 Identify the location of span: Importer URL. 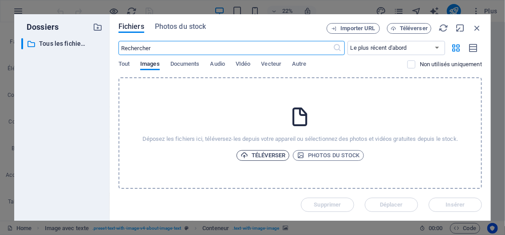
(358, 28).